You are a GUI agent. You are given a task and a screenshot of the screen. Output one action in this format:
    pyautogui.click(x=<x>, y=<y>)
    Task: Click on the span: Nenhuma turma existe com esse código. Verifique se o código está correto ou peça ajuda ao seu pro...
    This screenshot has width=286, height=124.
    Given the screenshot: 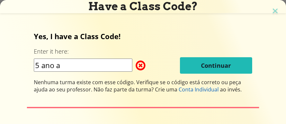 What is the action you would take?
    pyautogui.click(x=137, y=86)
    